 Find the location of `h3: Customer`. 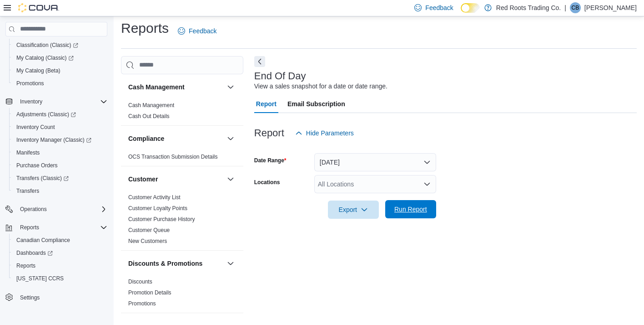

h3: Customer is located at coordinates (143, 179).